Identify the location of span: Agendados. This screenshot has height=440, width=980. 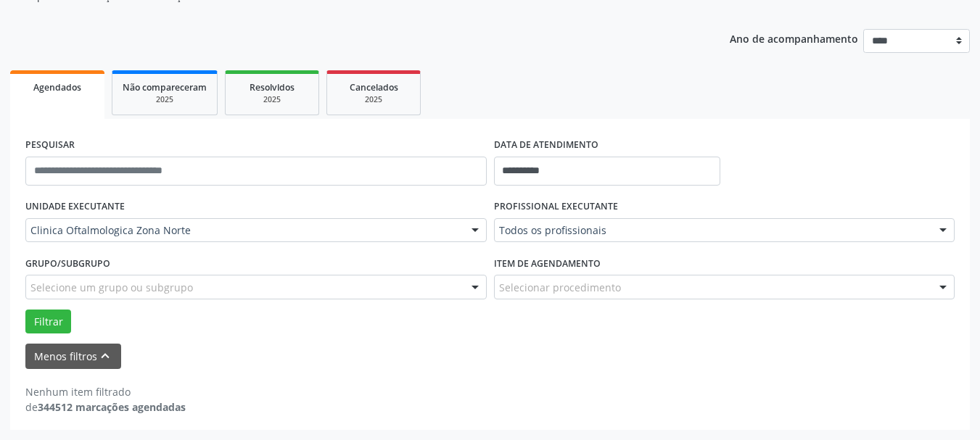
(57, 87).